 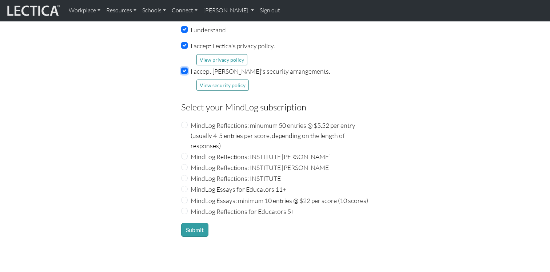 I want to click on img: lecticalive, so click(x=33, y=11).